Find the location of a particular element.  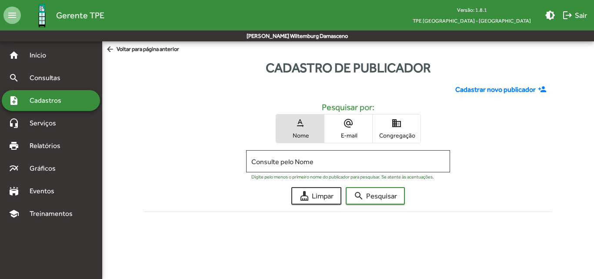

mat-icon: person_add is located at coordinates (543, 90).